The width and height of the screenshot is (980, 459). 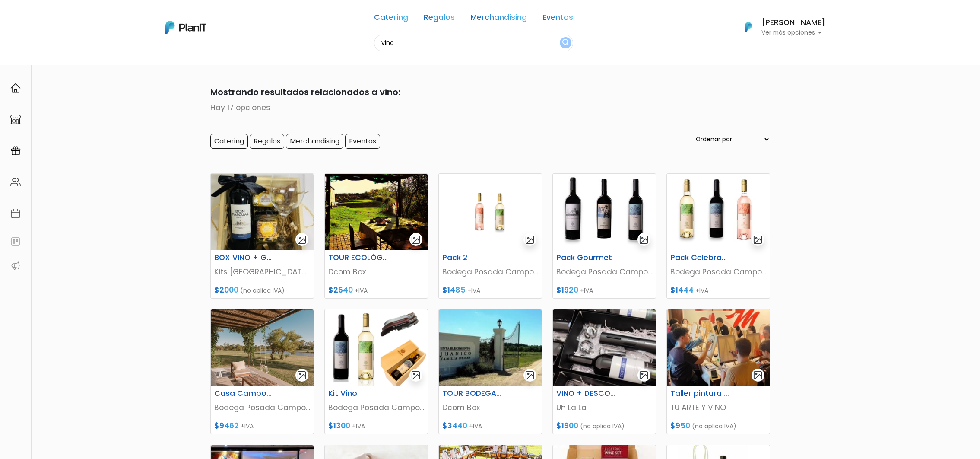 What do you see at coordinates (315, 141) in the screenshot?
I see `input: Merchandising` at bounding box center [315, 141].